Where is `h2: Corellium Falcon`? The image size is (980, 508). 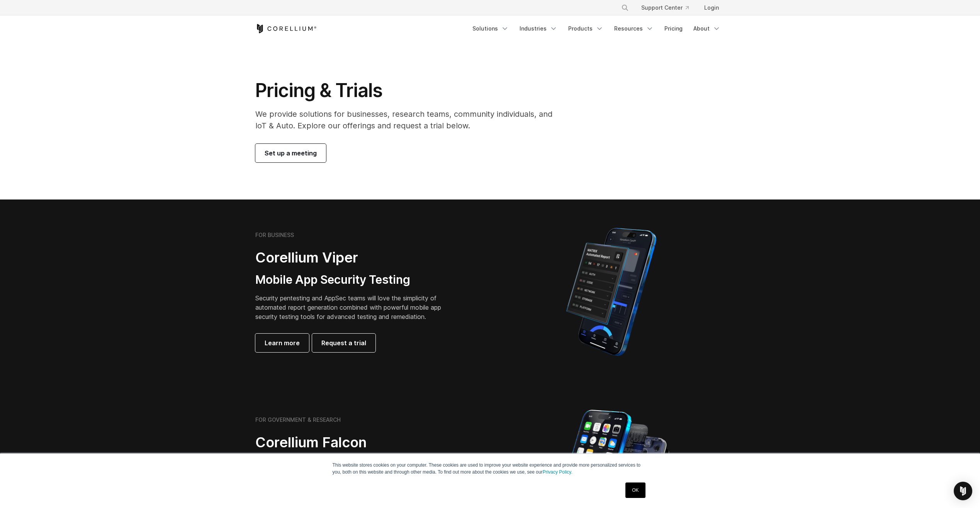 h2: Corellium Falcon is located at coordinates (363, 442).